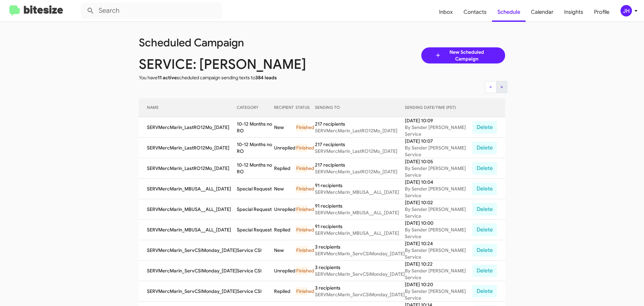 Image resolution: width=644 pixels, height=306 pixels. Describe the element at coordinates (167, 78) in the screenshot. I see `span: 11 active` at that location.